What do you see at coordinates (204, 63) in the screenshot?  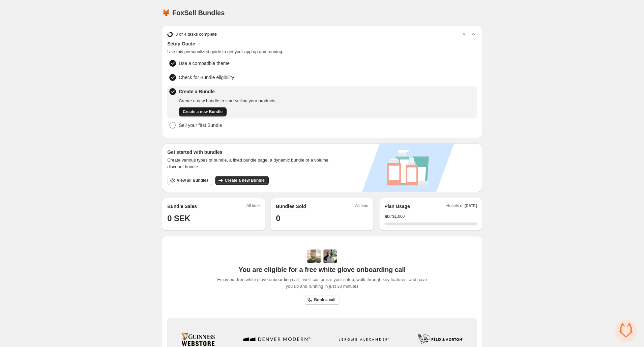 I see `span: Use a compatible theme` at bounding box center [204, 63].